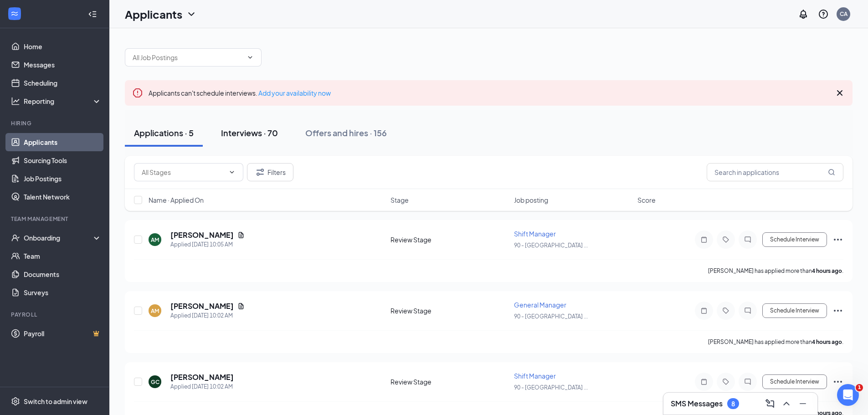  Describe the element at coordinates (63, 333) in the screenshot. I see `a: PayrollCrown` at that location.